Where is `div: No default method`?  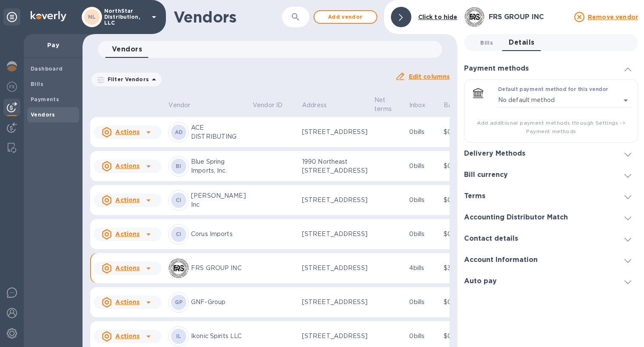 div: No default method is located at coordinates (564, 101).